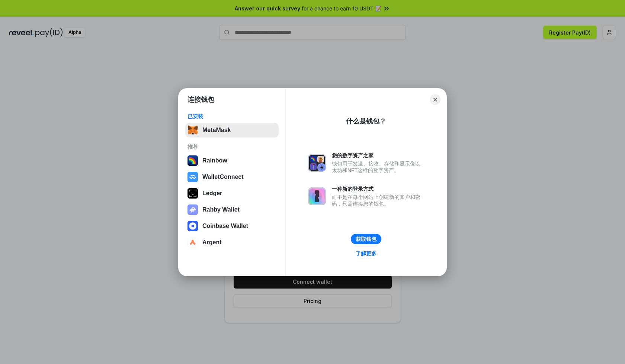  Describe the element at coordinates (435, 100) in the screenshot. I see `button: Close` at that location.